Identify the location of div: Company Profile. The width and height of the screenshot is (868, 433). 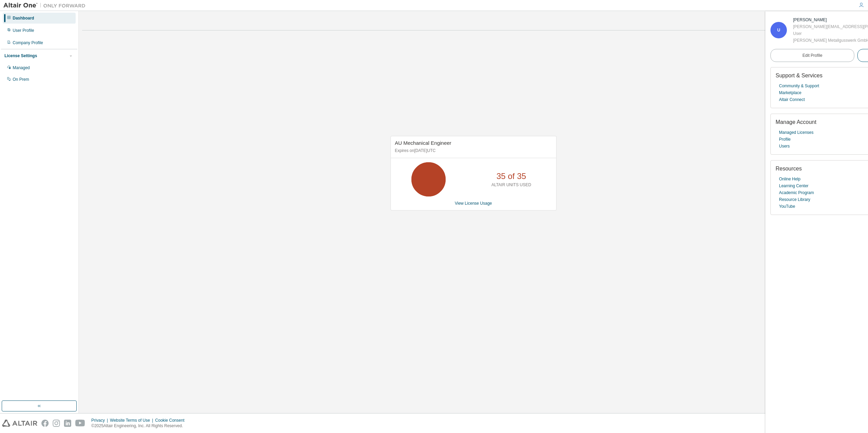
(27, 42).